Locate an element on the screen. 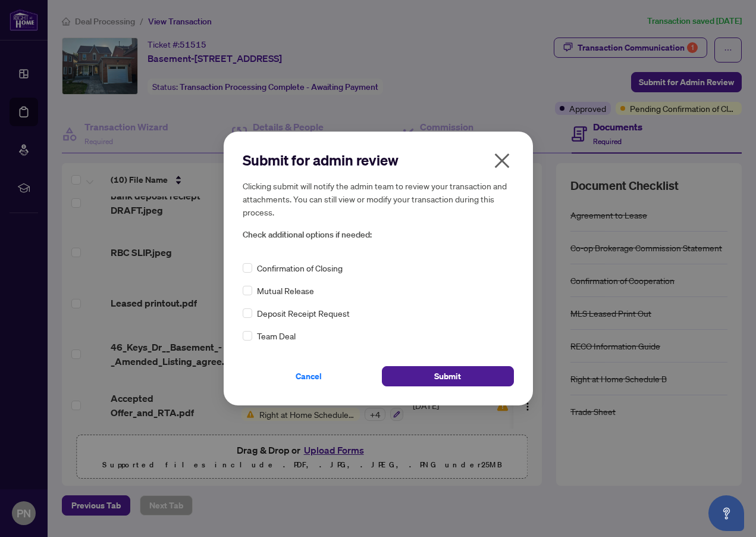 Image resolution: width=756 pixels, height=537 pixels. span: Check additional options if needed: is located at coordinates (378, 235).